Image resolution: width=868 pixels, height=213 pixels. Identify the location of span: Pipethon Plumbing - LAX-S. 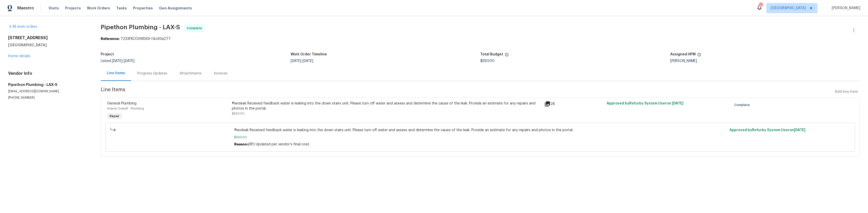
(141, 27).